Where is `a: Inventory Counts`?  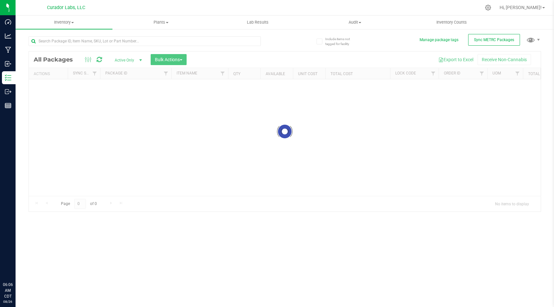 a: Inventory Counts is located at coordinates (452, 22).